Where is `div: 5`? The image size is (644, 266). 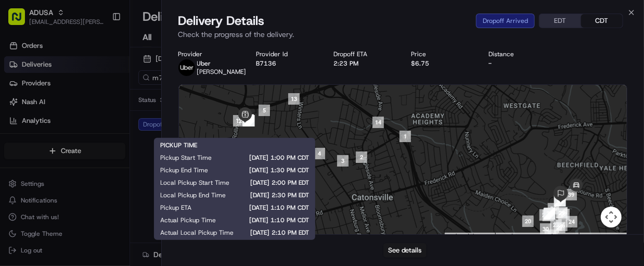 div: 5 is located at coordinates (265, 110).